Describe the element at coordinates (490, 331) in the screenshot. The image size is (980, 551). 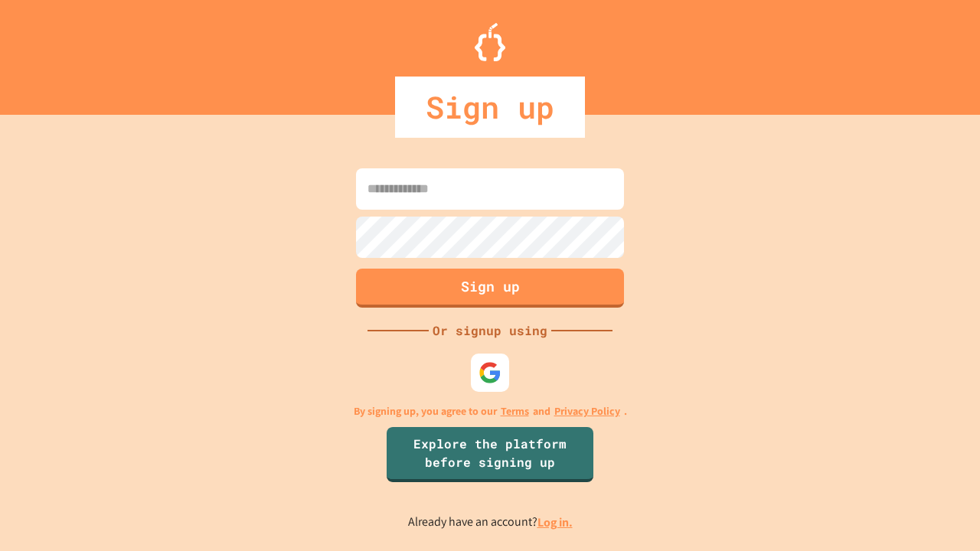
I see `div: Or signup using` at that location.